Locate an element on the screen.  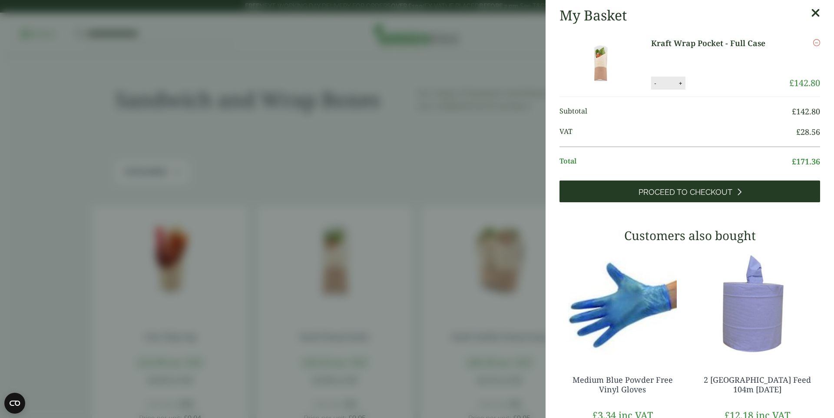
img: 3630017-2-Ply-Blue-Centre-Feed-104m is located at coordinates (757, 303).